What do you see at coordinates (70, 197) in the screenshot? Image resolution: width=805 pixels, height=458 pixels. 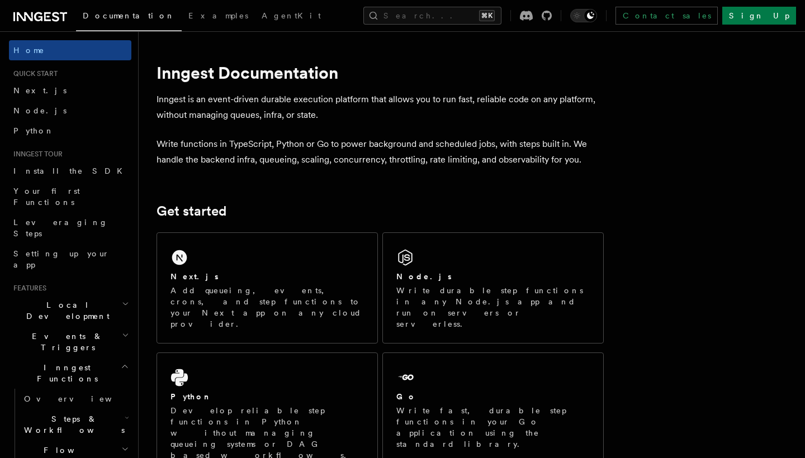 I see `a: Your first Functions` at bounding box center [70, 197].